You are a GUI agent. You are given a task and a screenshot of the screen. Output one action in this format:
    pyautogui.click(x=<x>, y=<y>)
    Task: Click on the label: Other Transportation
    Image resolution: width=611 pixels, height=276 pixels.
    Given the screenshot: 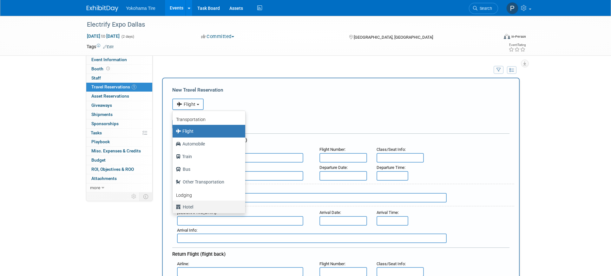 What is the action you would take?
    pyautogui.click(x=207, y=182)
    